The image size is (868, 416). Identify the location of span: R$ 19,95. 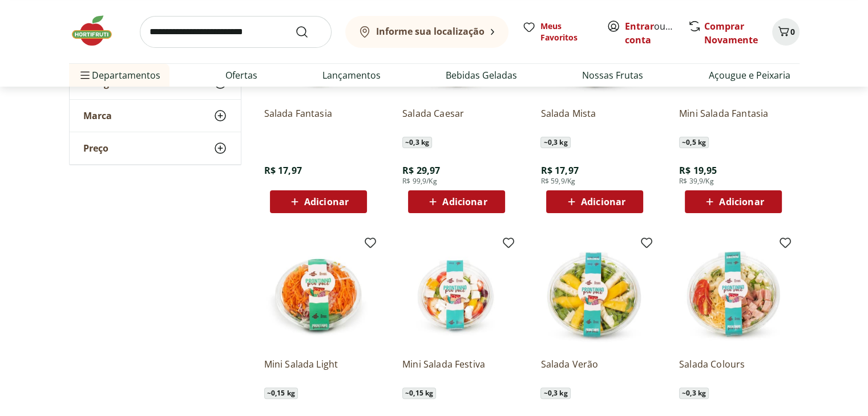
(698, 171).